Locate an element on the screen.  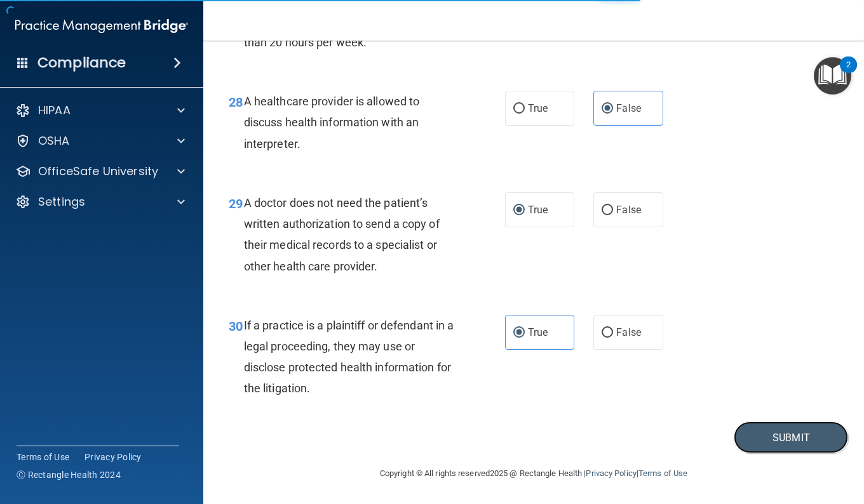
span: 30 is located at coordinates (236, 326).